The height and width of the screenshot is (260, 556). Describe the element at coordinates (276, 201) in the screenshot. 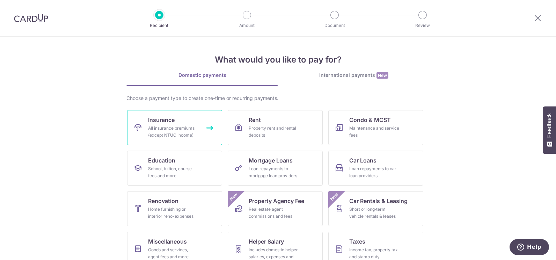

I see `span: Property Agency Fee` at that location.